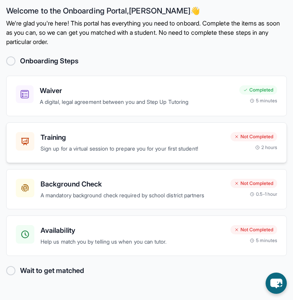 The height and width of the screenshot is (300, 293). I want to click on div: 0.5-1 hour, so click(263, 194).